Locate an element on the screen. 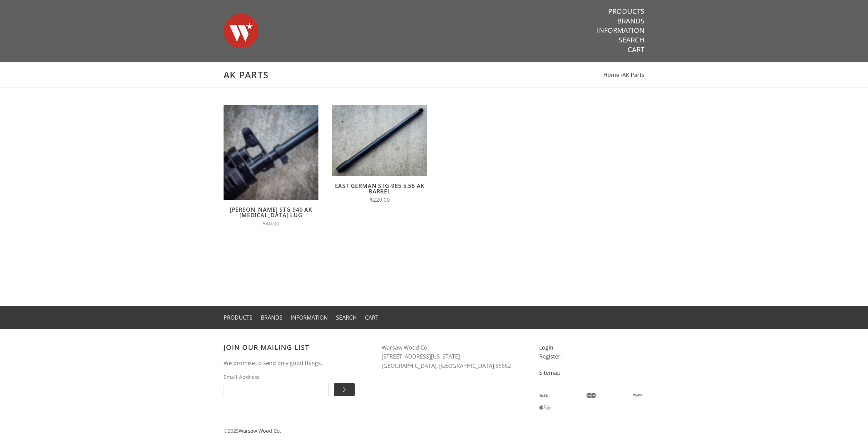 Image resolution: width=868 pixels, height=443 pixels. p: © 2025 is located at coordinates (434, 431).